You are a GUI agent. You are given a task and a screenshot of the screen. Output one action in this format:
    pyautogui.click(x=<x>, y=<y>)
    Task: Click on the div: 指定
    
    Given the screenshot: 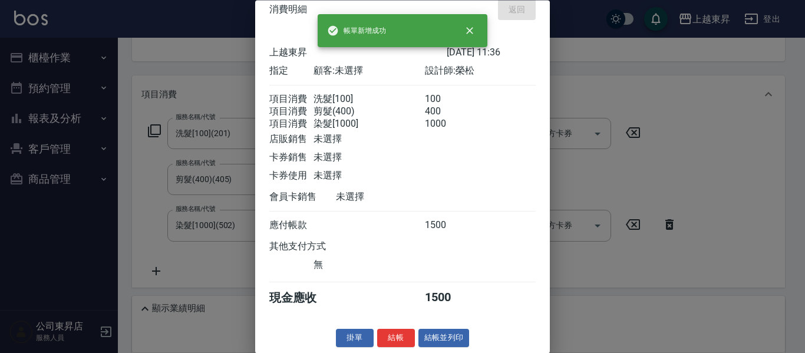 What is the action you would take?
    pyautogui.click(x=291, y=71)
    